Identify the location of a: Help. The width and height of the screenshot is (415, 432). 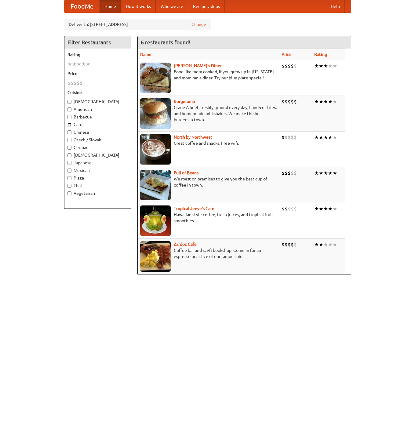
(335, 6).